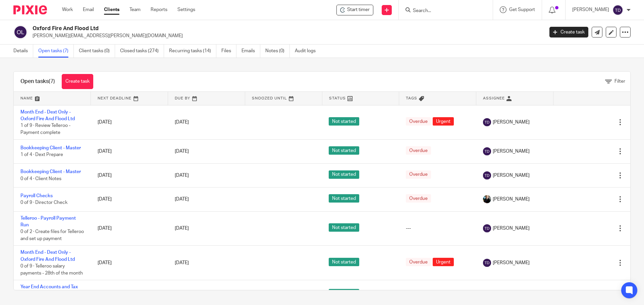  I want to click on a: Team, so click(135, 10).